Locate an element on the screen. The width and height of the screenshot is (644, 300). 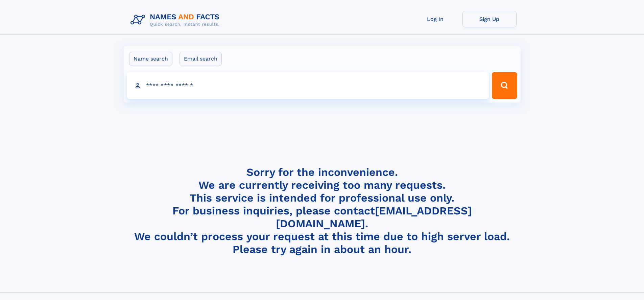
a: Sign Up is located at coordinates (489, 19).